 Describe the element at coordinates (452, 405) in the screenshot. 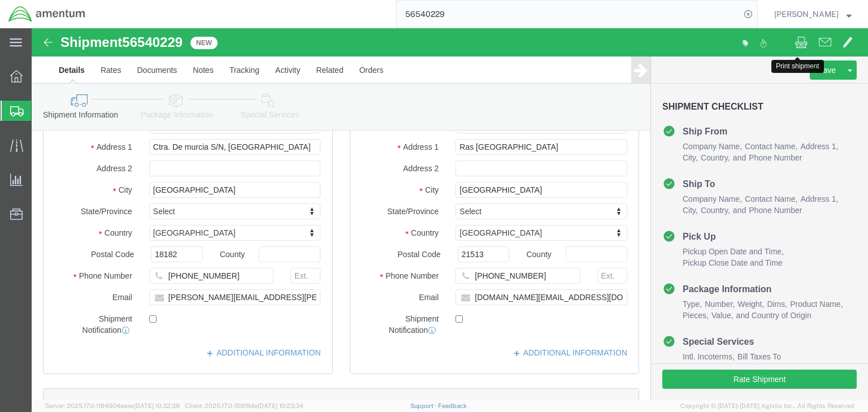

I see `a: Feedback` at that location.